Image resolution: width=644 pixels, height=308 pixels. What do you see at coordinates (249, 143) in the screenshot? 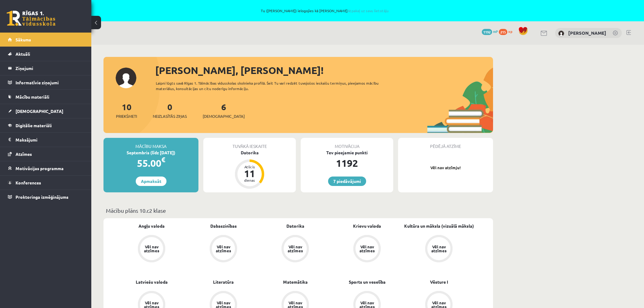
I see `div: Tuvākā ieskaite` at bounding box center [249, 143].